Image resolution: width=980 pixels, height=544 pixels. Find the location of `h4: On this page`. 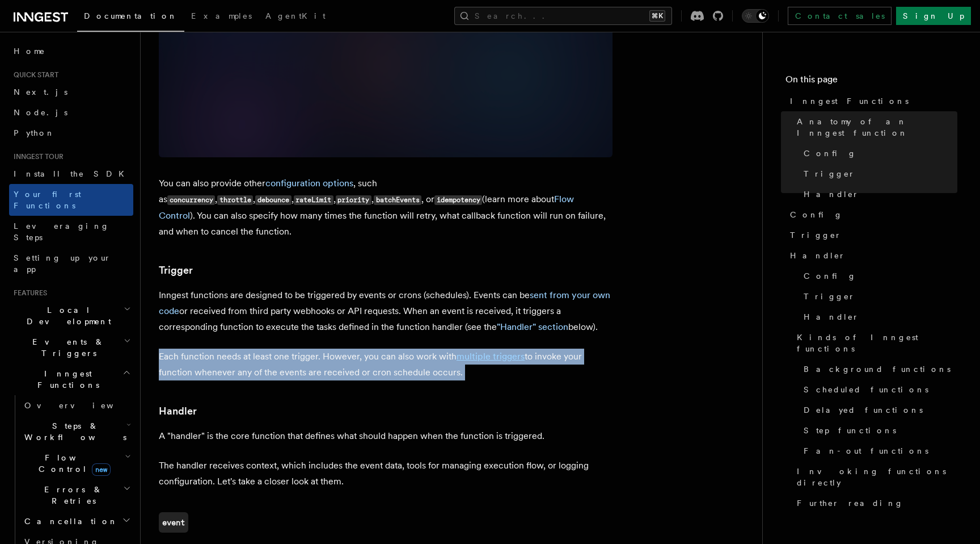

h4: On this page is located at coordinates (872, 82).